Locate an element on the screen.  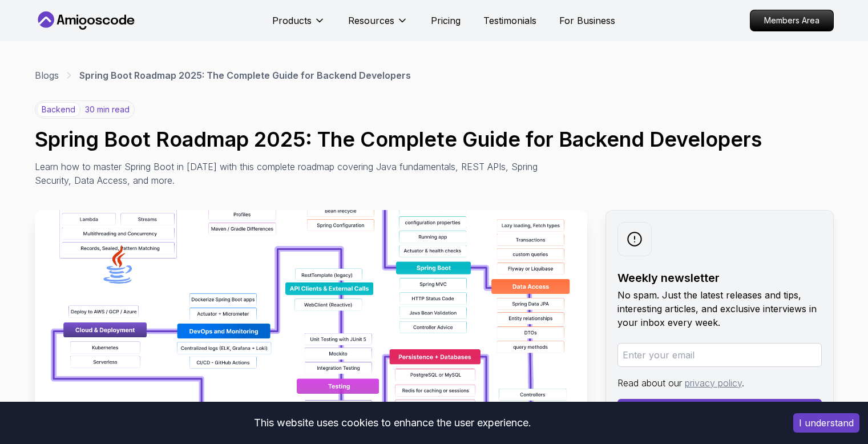
a: For Business is located at coordinates (587, 20).